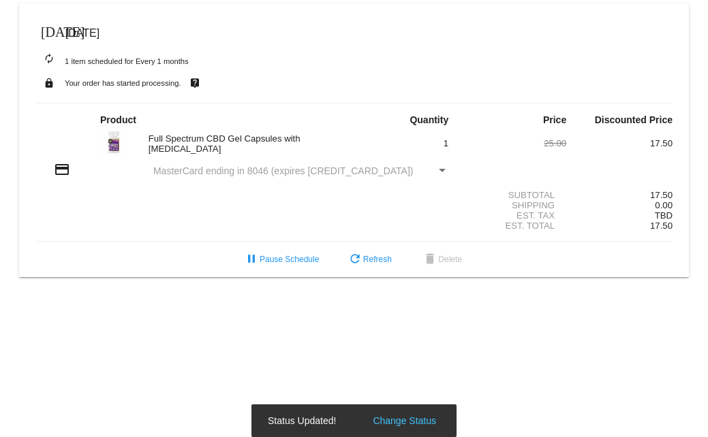 Image resolution: width=708 pixels, height=437 pixels. Describe the element at coordinates (430, 260) in the screenshot. I see `mat-icon: delete` at that location.